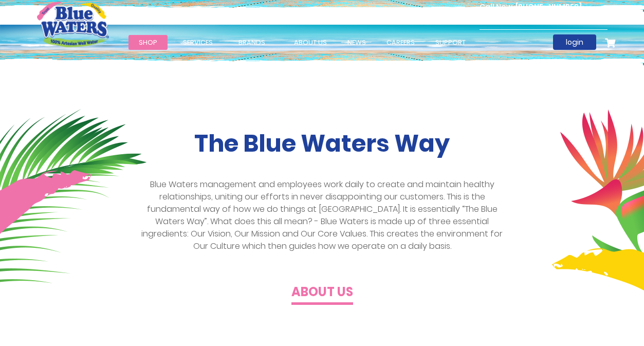 This screenshot has width=644, height=346. Describe the element at coordinates (322, 292) in the screenshot. I see `h4: About us` at that location.